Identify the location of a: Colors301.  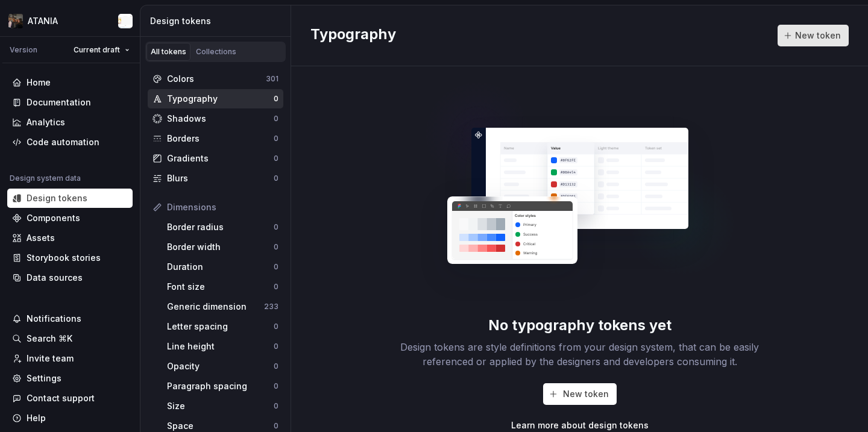
(215, 79).